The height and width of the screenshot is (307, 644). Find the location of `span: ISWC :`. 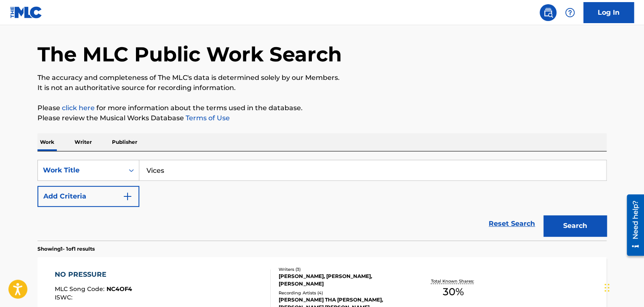

span: ISWC : is located at coordinates (64, 297).